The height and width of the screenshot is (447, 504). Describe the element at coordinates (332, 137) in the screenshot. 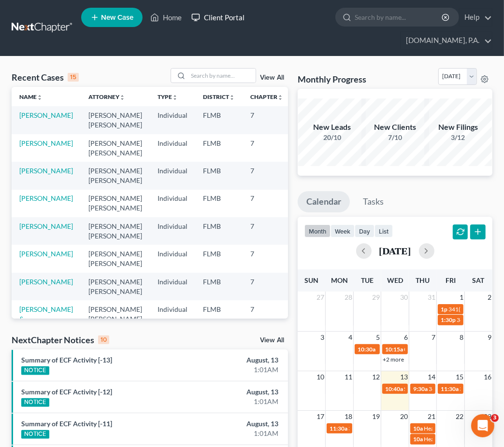

I see `div: 20/10` at that location.